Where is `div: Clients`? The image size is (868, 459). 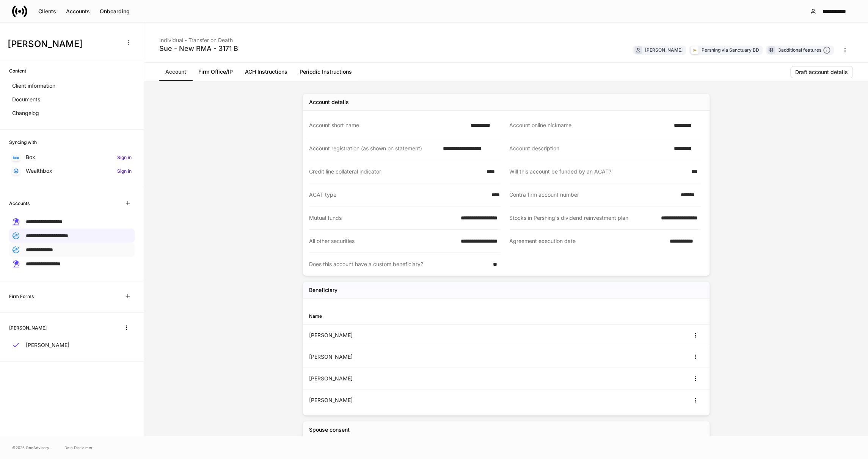 div: Clients is located at coordinates (47, 11).